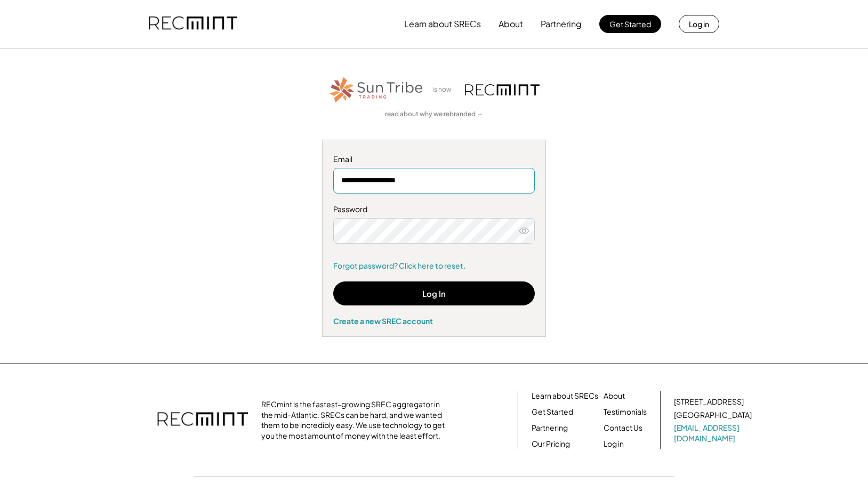 This screenshot has height=492, width=868. Describe the element at coordinates (614, 444) in the screenshot. I see `a: Log in` at that location.